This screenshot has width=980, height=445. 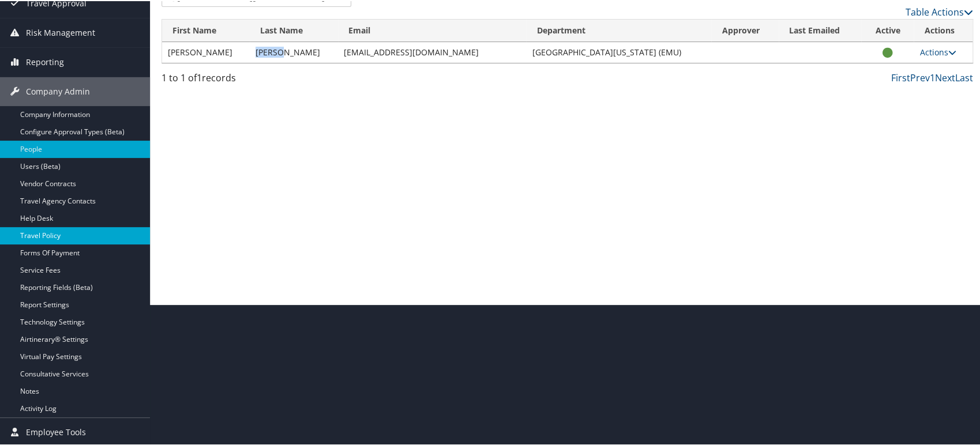 I want to click on a: Last, so click(x=964, y=77).